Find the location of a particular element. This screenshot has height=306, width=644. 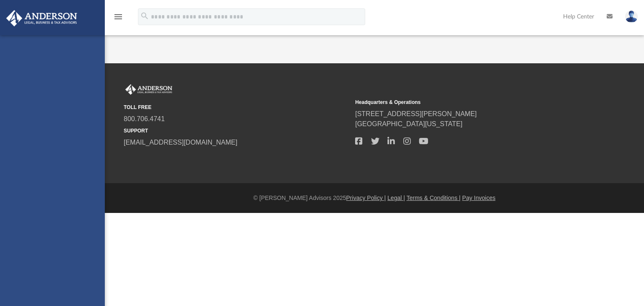

a: 800.706.4741 is located at coordinates (144, 119).